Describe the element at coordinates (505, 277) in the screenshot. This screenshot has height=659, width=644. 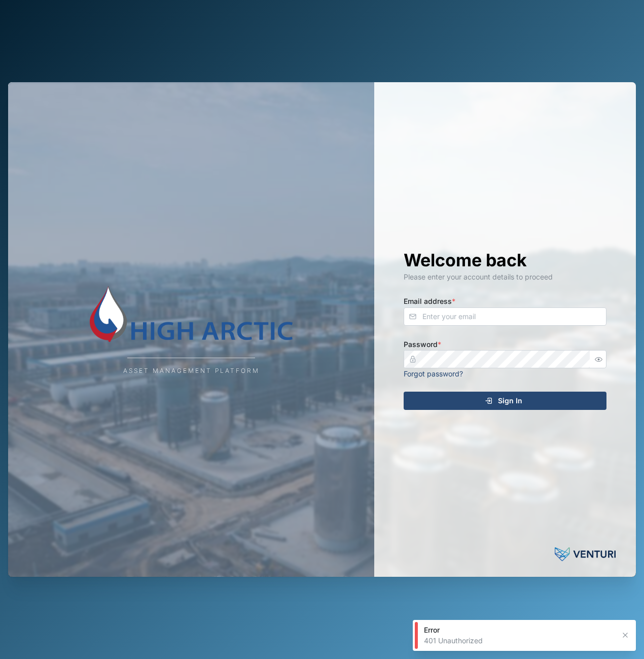
I see `div: Please enter your account details to proceed` at that location.